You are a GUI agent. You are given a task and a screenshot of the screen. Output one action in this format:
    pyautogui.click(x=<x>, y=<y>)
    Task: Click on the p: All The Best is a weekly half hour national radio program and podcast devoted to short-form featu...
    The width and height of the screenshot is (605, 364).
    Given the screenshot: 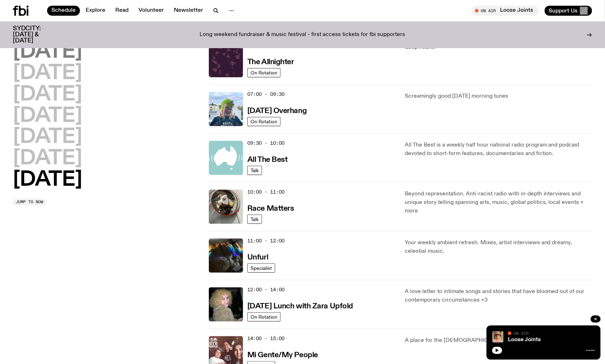 What is the action you would take?
    pyautogui.click(x=499, y=149)
    